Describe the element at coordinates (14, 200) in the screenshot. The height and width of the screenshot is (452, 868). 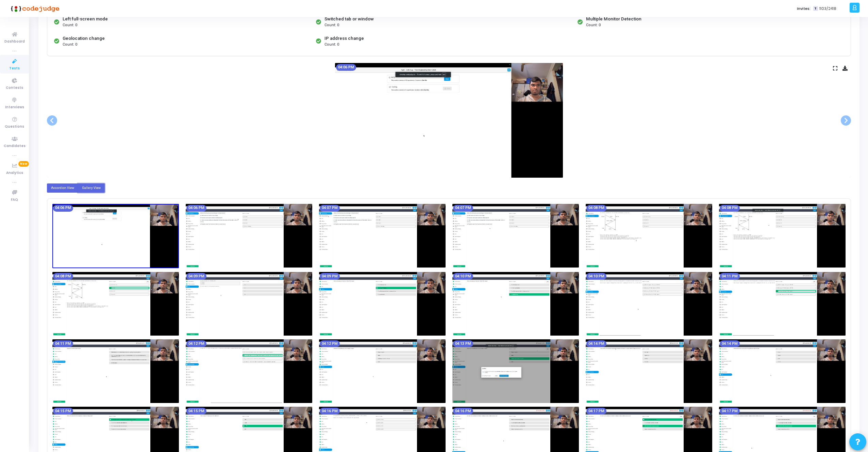
I see `span: FAQ` at that location.